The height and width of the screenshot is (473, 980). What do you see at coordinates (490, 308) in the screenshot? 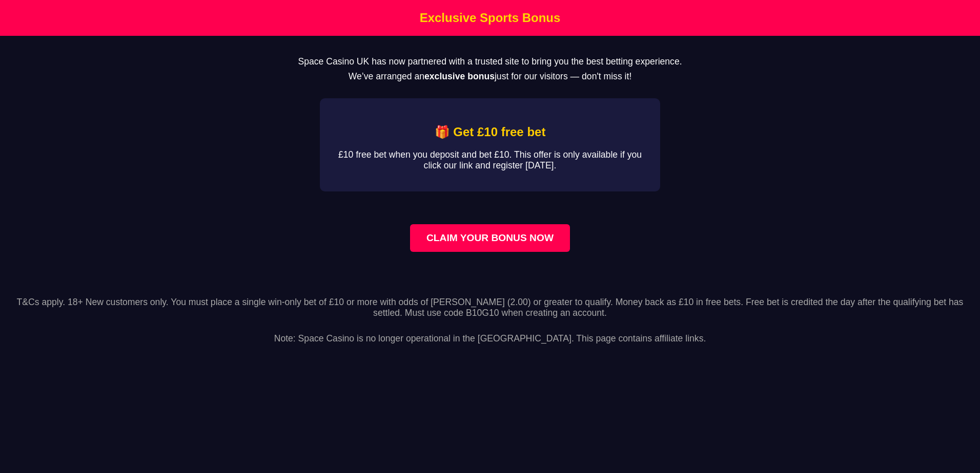
I see `p: T&Cs apply. 18+ New customers only. You must place a single win-only bet of £10 or more with odds...` at bounding box center [490, 308].